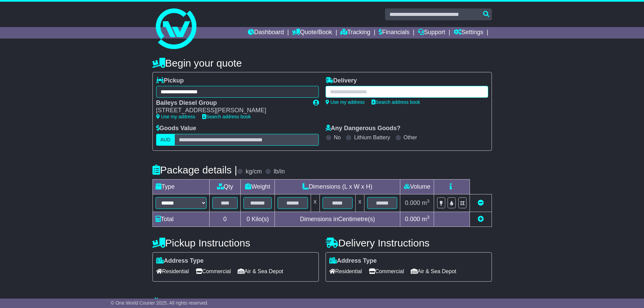 The width and height of the screenshot is (644, 308). What do you see at coordinates (236, 243) in the screenshot?
I see `h4: Pickup Instructions` at bounding box center [236, 243].